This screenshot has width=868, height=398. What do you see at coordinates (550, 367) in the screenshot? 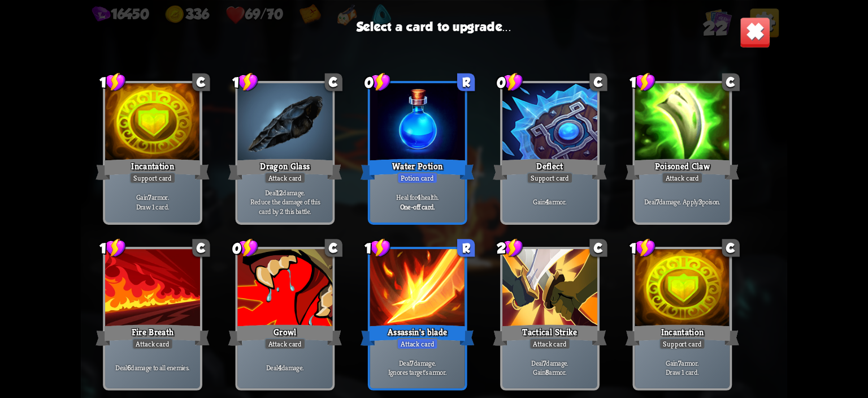
I see `p: Deal damage. Gain armor.` at bounding box center [550, 367].